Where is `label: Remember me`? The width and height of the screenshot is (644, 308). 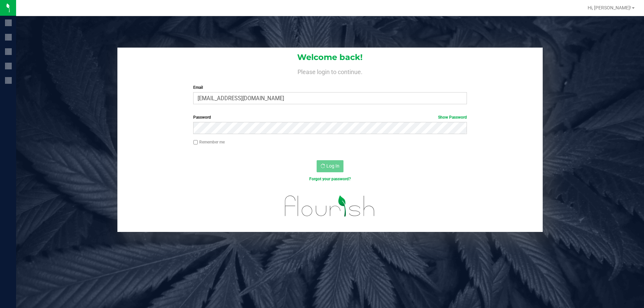
label: Remember me is located at coordinates (209, 142).